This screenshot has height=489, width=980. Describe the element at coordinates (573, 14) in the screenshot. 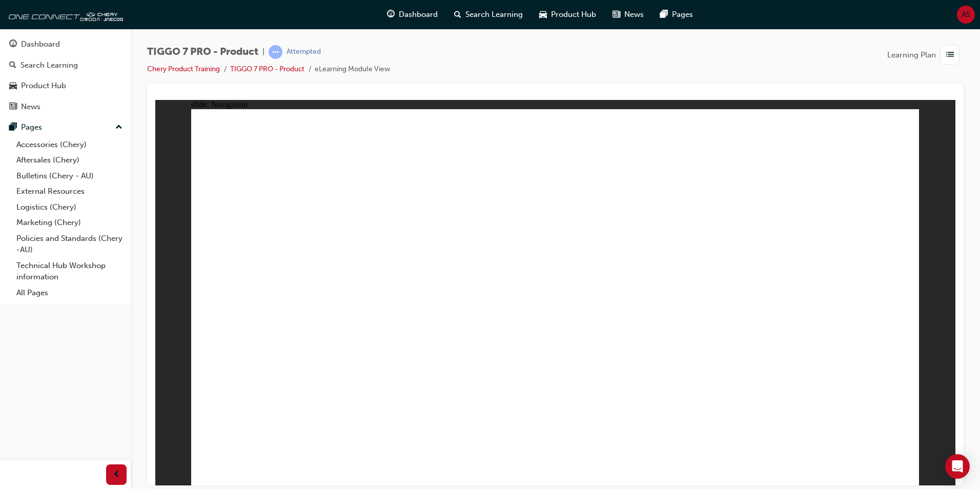

I see `span: Product Hub` at that location.